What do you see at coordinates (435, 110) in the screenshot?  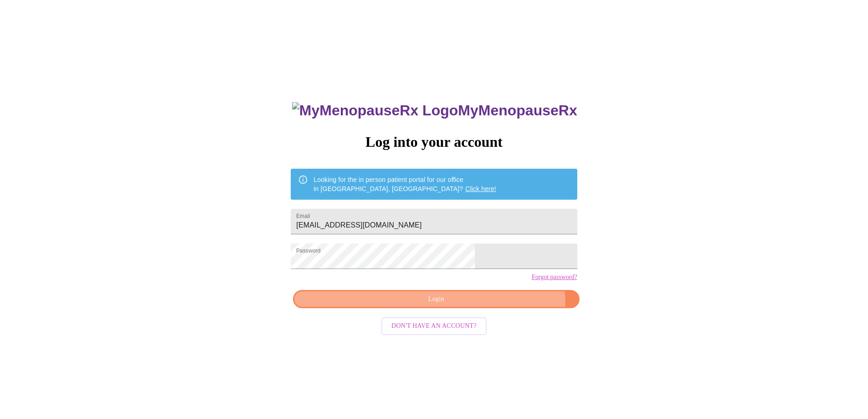 I see `h3: MyMenopauseRx` at bounding box center [435, 110].